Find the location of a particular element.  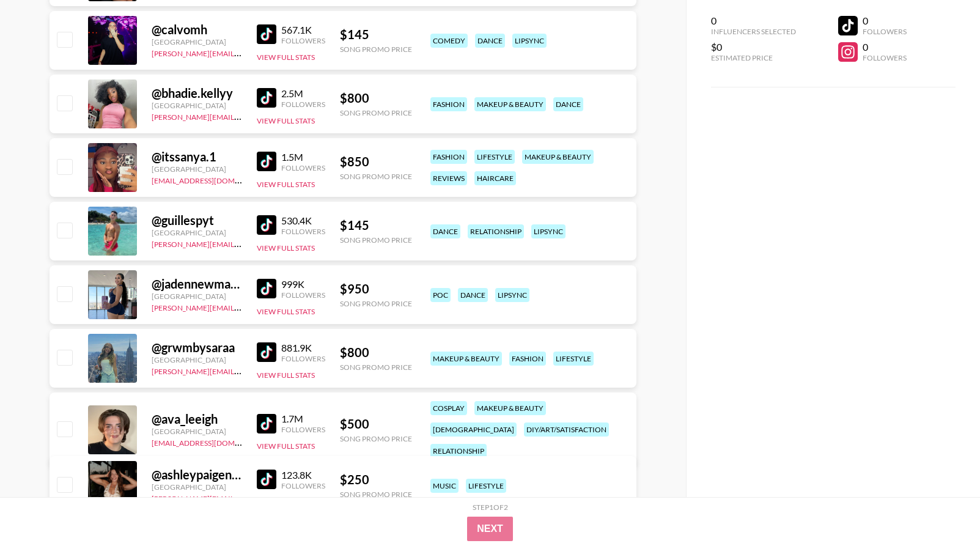

div: 1.5M is located at coordinates (303, 157).